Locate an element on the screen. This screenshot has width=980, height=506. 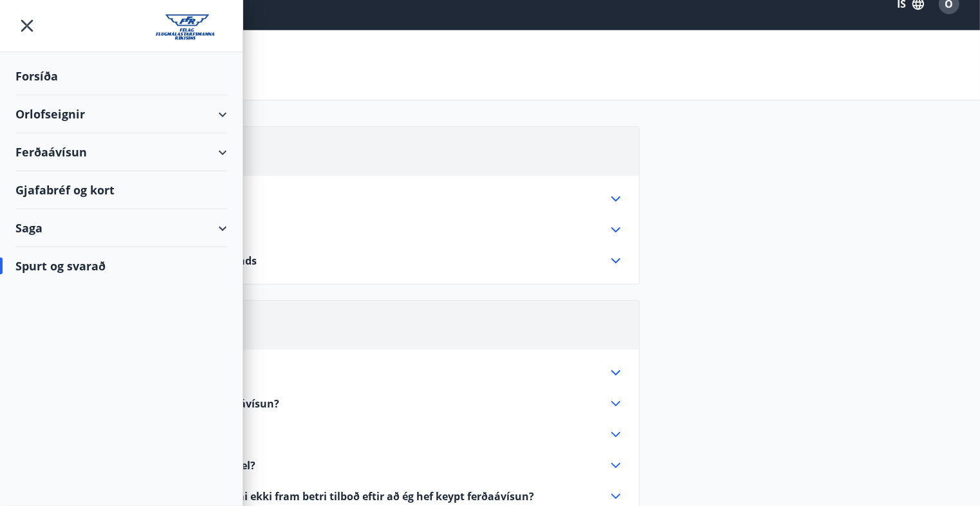
span: Hvernig get ég treyst því að það komi ekki fram betri tilboð eftir að ég hef keypt ferðaávísun? is located at coordinates (296, 497).